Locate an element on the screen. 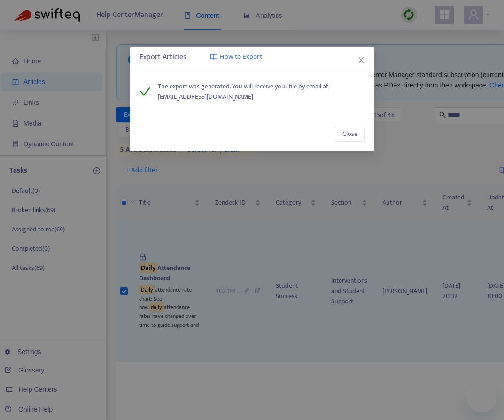  span: Close is located at coordinates (350, 134).